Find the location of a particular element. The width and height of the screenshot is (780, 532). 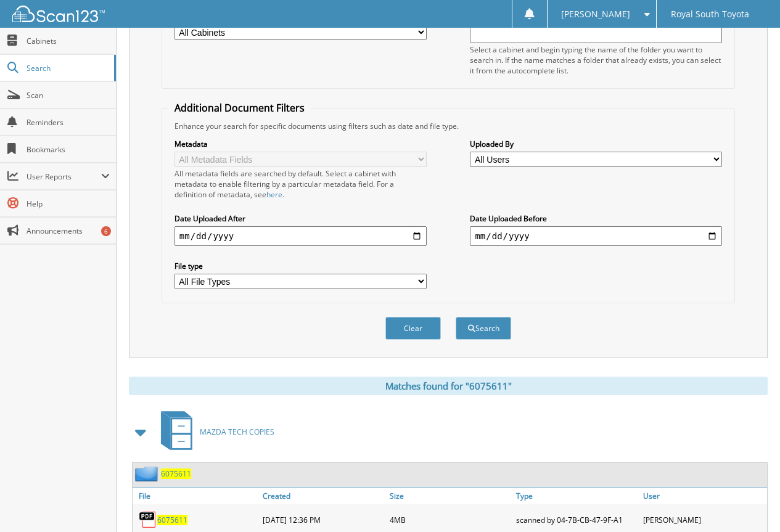

span: MAZDA TECH COPIES is located at coordinates (237, 431).